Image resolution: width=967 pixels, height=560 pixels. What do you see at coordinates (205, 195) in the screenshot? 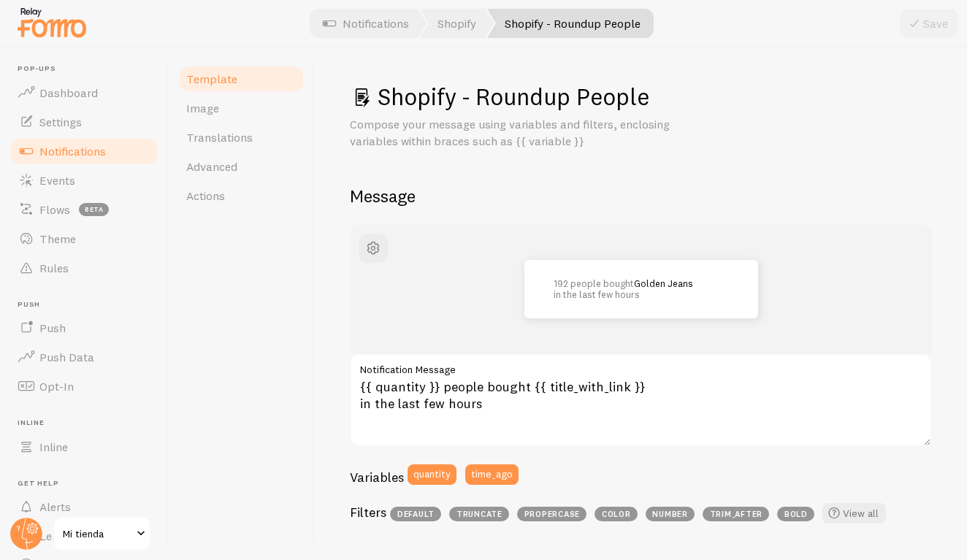
I see `span: Actions` at bounding box center [205, 195].